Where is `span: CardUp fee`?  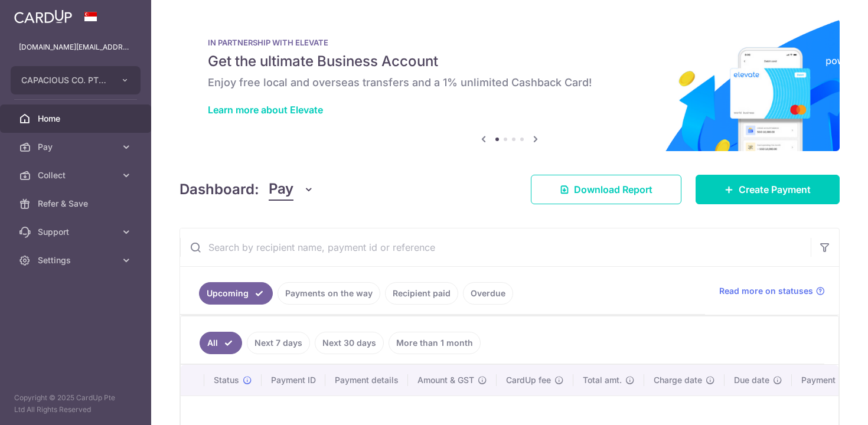 span: CardUp fee is located at coordinates (529, 380).